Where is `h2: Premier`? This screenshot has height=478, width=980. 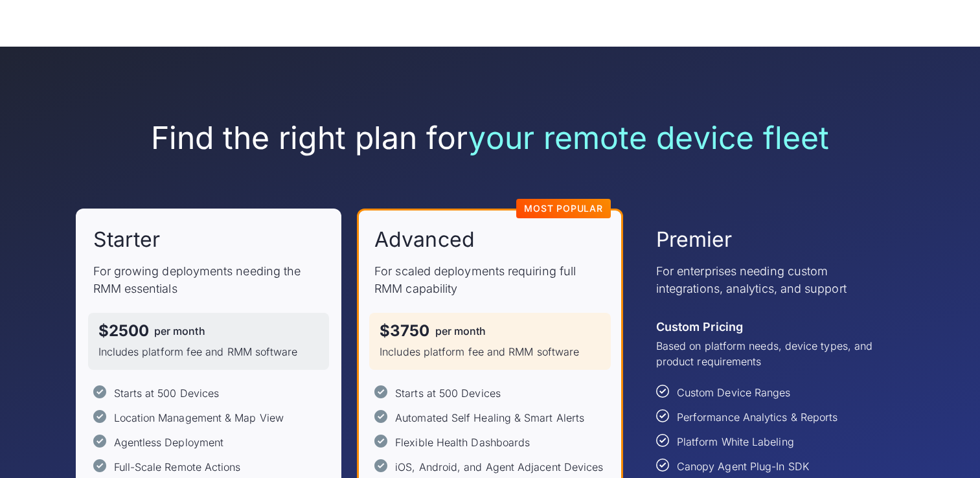 h2: Premier is located at coordinates (695, 239).